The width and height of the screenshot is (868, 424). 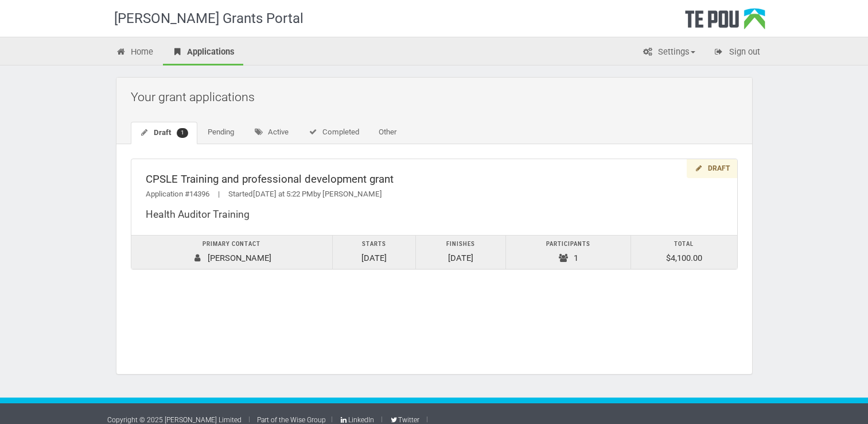 What do you see at coordinates (232, 244) in the screenshot?
I see `div: Primary contact` at bounding box center [232, 244].